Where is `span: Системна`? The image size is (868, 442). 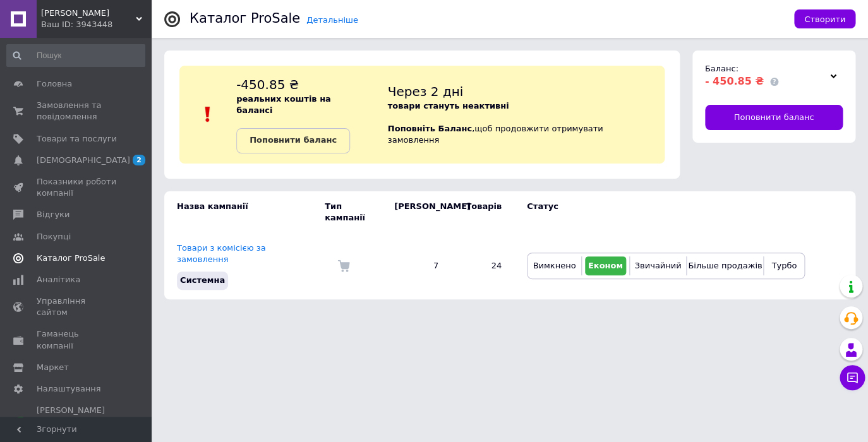
span: Системна is located at coordinates (203, 280).